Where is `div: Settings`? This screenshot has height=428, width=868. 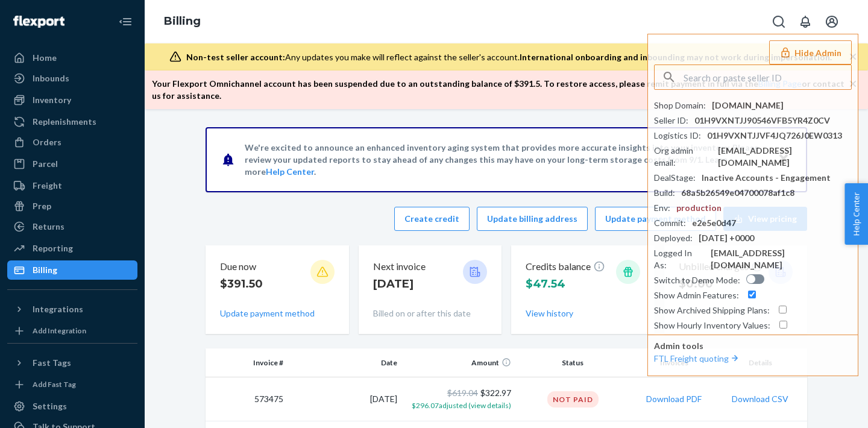 div: Settings is located at coordinates (49, 407).